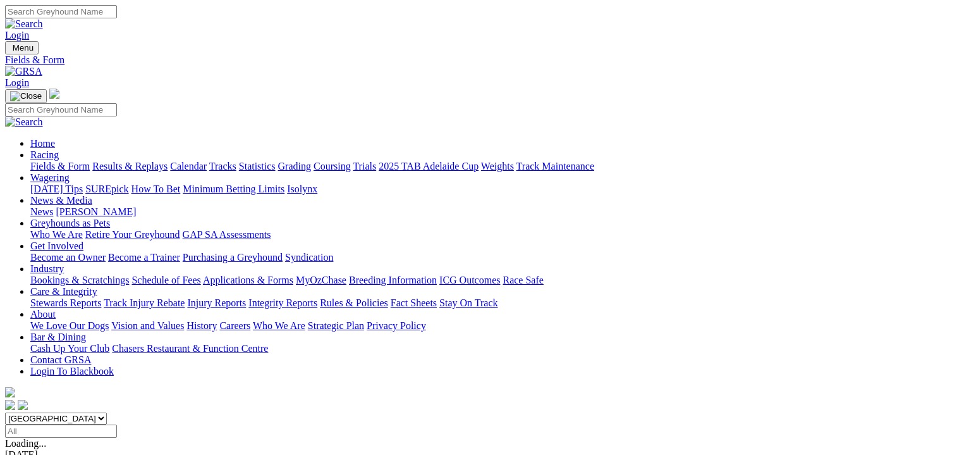 This screenshot has height=455, width=964. What do you see at coordinates (61, 359) in the screenshot?
I see `a: Contact GRSA` at bounding box center [61, 359].